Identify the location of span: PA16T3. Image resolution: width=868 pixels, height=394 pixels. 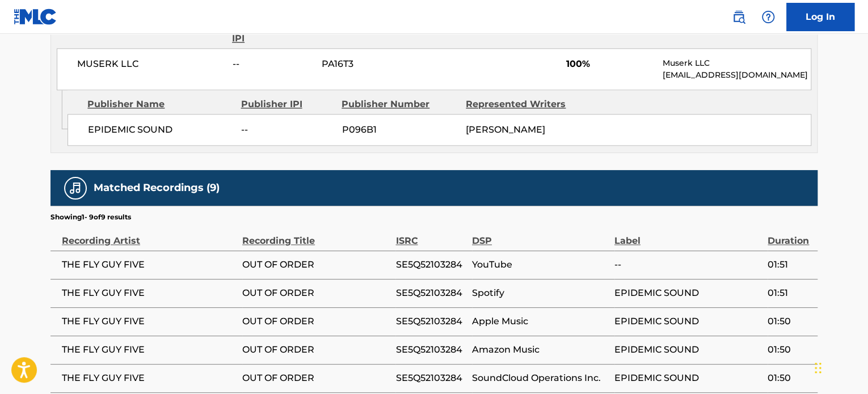
(377, 64).